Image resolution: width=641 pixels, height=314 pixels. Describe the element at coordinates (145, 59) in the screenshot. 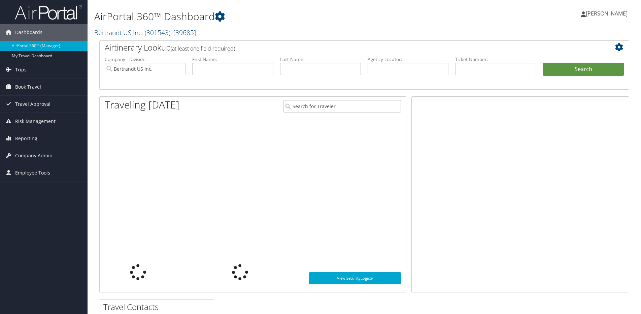

I see `label: Company - Division:` at that location.